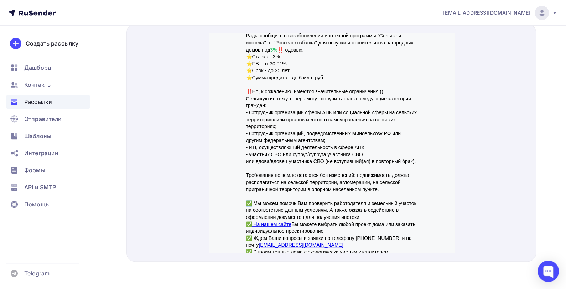 Image resolution: width=566 pixels, height=289 pixels. What do you see at coordinates (38, 85) in the screenshot?
I see `span: Контакты` at bounding box center [38, 85].